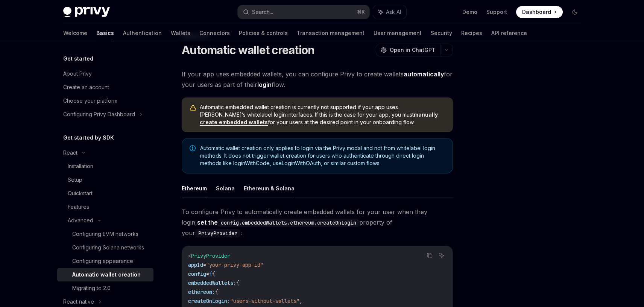 This screenshot has height=307, width=644. I want to click on div: Installation, so click(80, 167).